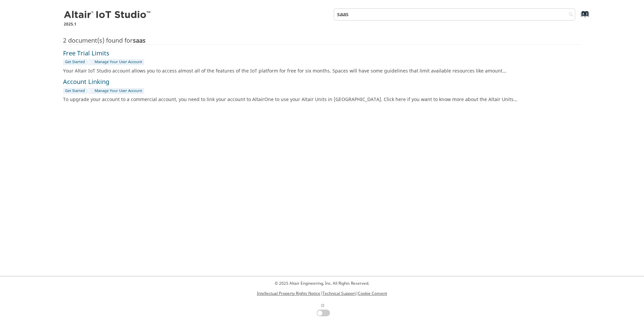 This screenshot has height=322, width=644. What do you see at coordinates (321, 100) in the screenshot?
I see `div: To upgrade your account to a commercial account, you need to link your account to AltairOne to us...` at bounding box center [321, 100].